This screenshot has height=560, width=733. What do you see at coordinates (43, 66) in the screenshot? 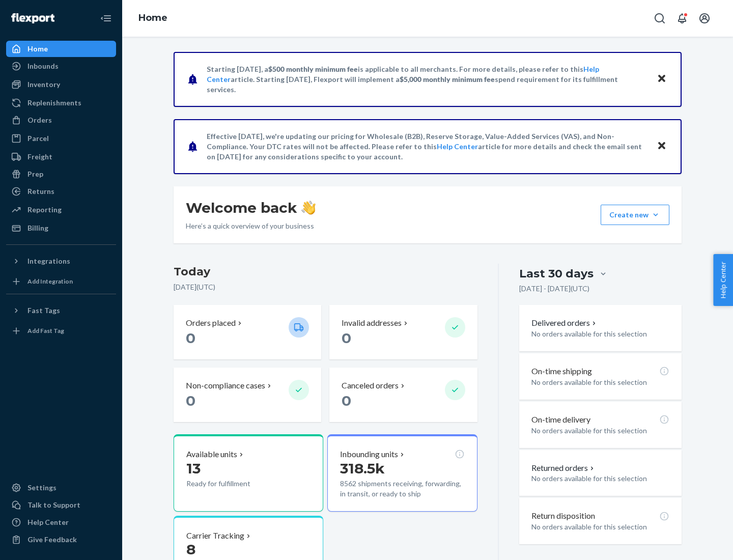
I see `div: Inbounds` at bounding box center [43, 66].